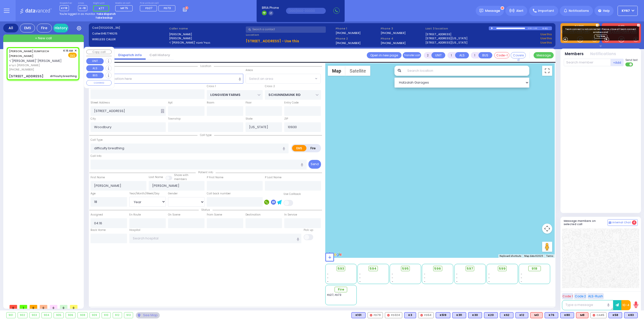 This screenshot has height=320, width=644. Describe the element at coordinates (582, 315) in the screenshot. I see `div: M8` at that location.